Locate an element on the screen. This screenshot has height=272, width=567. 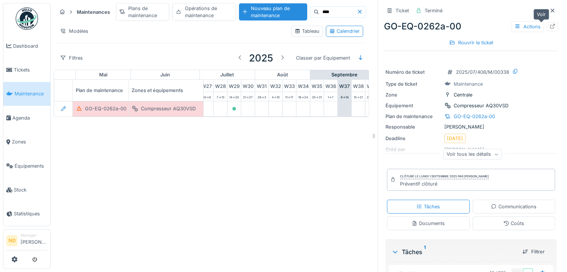
h3: 2025 is located at coordinates (261, 58).